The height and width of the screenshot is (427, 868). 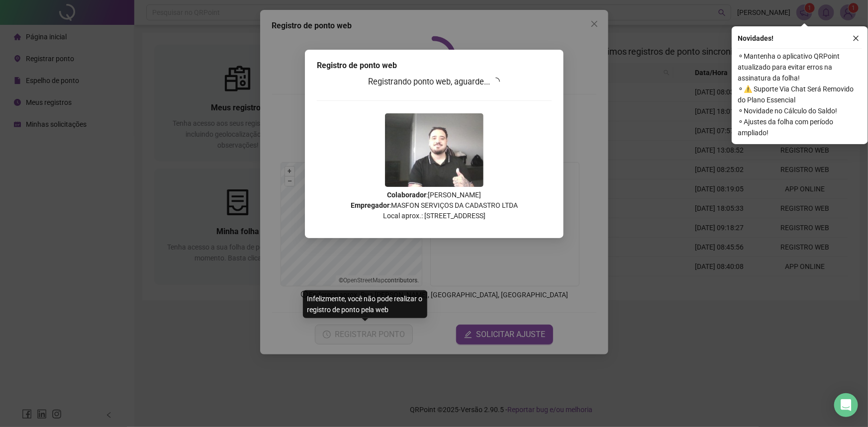 I want to click on span: close, so click(x=856, y=38).